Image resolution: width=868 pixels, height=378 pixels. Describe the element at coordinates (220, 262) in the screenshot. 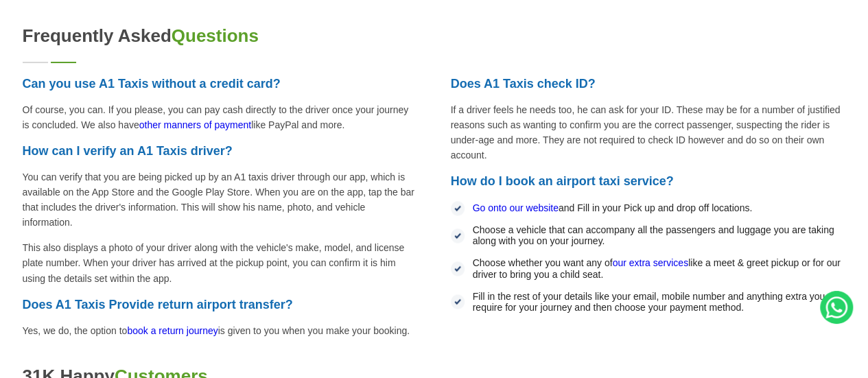

I see `p: This also displays a photo of your driver along with the vehicle's make, model, and license plate...` at that location.